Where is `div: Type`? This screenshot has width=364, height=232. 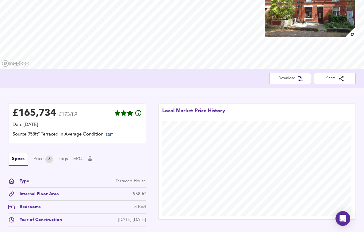
div: Type is located at coordinates (22, 181).